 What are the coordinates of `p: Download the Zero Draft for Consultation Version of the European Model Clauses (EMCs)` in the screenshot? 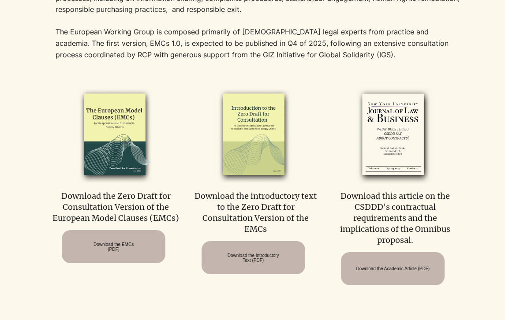 It's located at (116, 207).